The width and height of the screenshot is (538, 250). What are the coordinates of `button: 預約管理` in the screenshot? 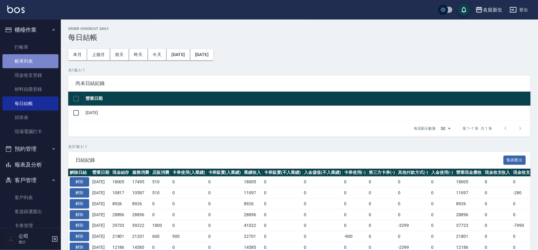 It's located at (30, 149).